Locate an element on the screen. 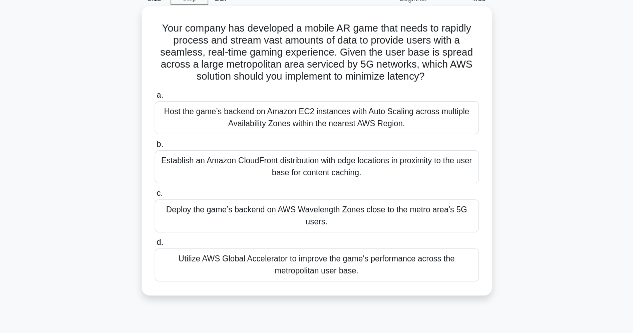 The width and height of the screenshot is (633, 333). div: Utilize AWS Global Accelerator to improve the game's performance across the metropolitan user base. is located at coordinates (317, 265).